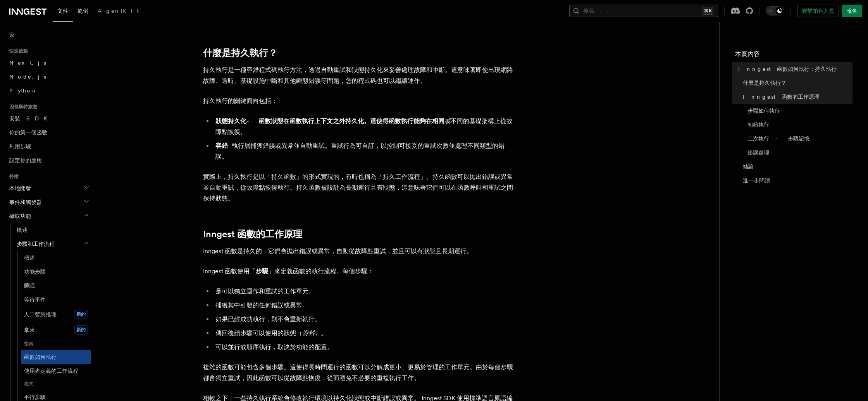 This screenshot has height=401, width=868. I want to click on font: 模式, so click(28, 384).